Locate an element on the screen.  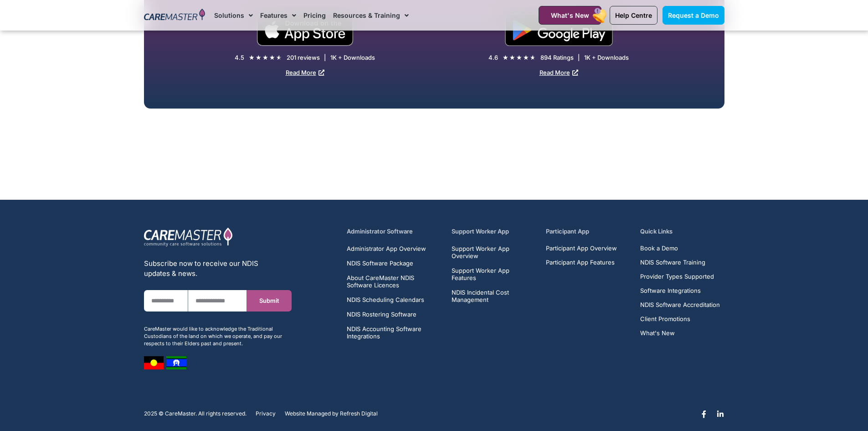
span: Provider Types Supported is located at coordinates (677, 276).